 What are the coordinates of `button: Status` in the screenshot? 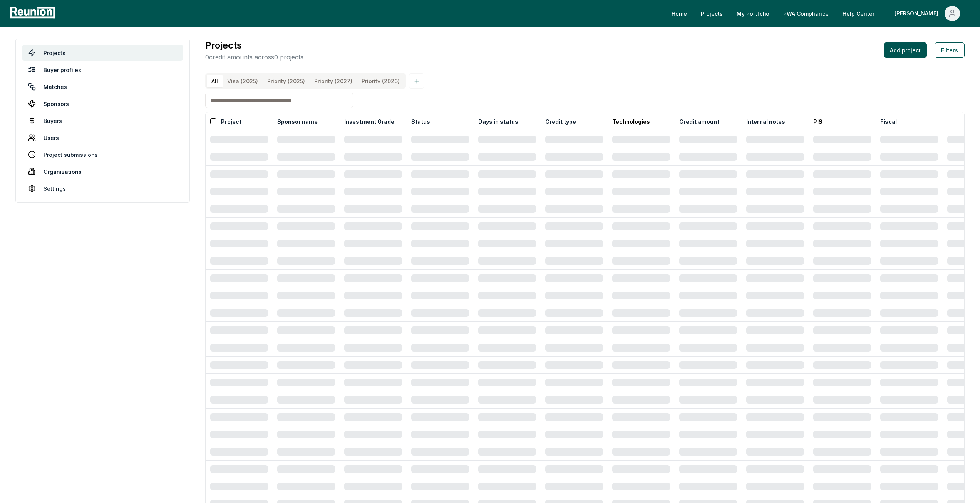 It's located at (421, 121).